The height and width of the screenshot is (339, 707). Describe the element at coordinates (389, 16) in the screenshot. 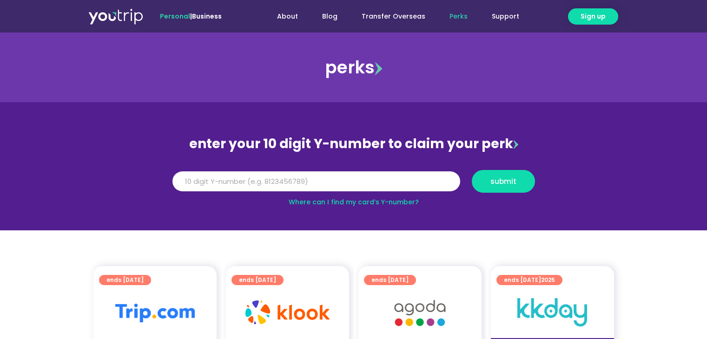

I see `nav: Menu` at that location.